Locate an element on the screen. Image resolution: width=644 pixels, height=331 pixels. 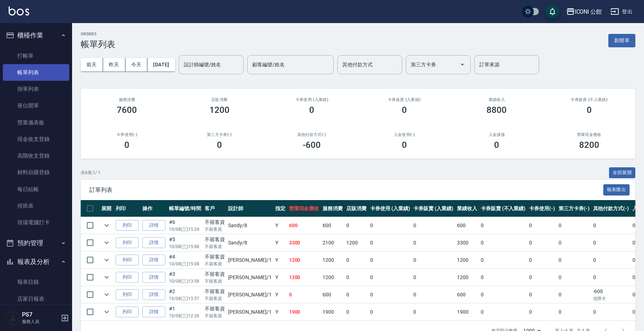
td: -600 is located at coordinates (611, 294).